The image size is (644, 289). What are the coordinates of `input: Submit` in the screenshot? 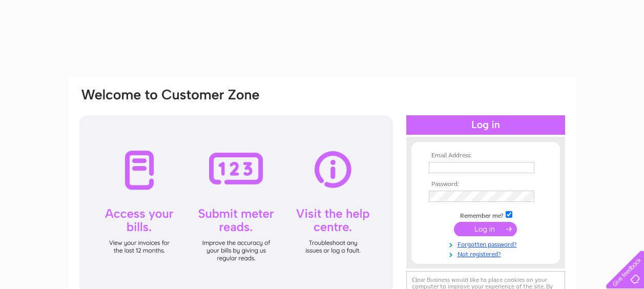 It's located at (485, 229).